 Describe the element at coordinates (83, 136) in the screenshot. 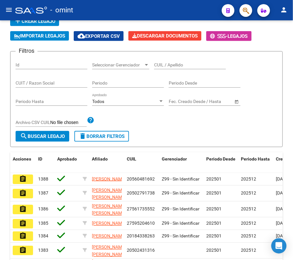

I see `mat-icon: delete` at that location.